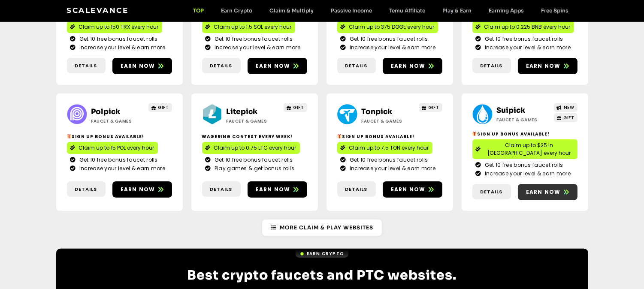 The width and height of the screenshot is (644, 289). I want to click on h2: Wagering contest every week!, so click(254, 136).